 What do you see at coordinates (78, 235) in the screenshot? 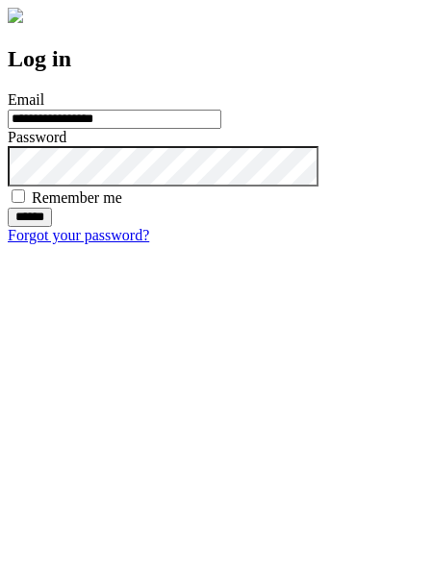
I see `a: Forgot your password?` at bounding box center [78, 235].